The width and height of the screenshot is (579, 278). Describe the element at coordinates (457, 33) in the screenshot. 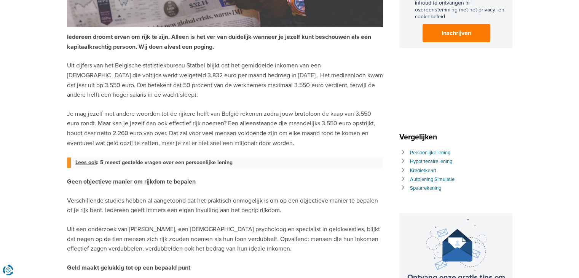

I see `button: Inschrijven` at that location.